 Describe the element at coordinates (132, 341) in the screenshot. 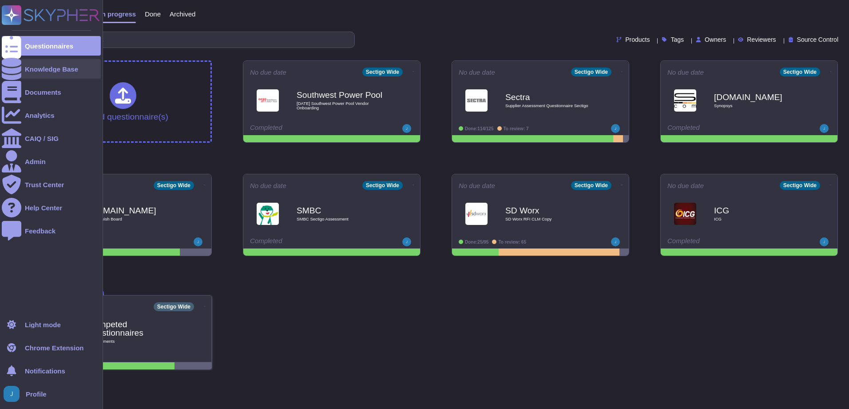

I see `span: 46 document s` at that location.